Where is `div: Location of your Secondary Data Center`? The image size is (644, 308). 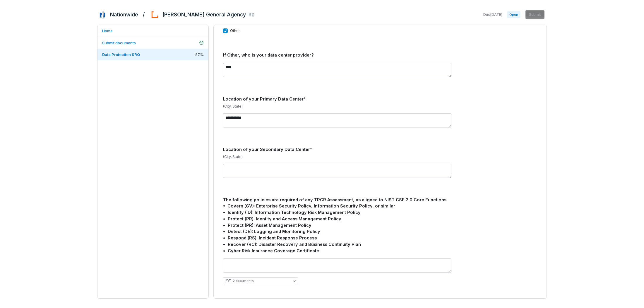 div: Location of your Secondary Data Center is located at coordinates (380, 149).